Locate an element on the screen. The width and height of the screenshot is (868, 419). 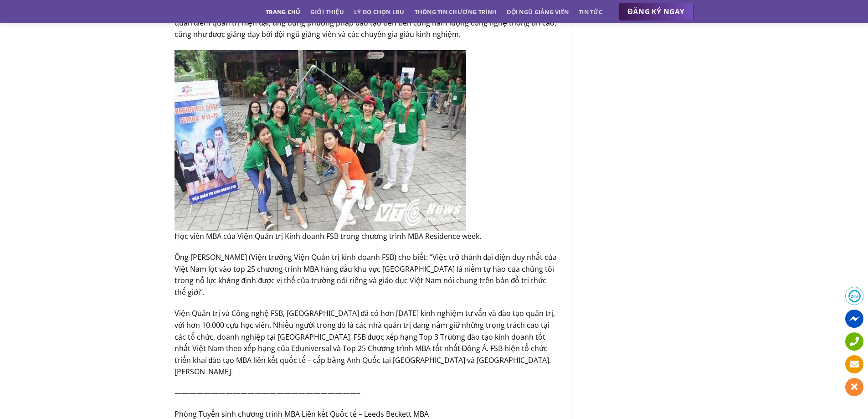
div: Học viên MBA của Viện Quản trị Kinh doanh FSB trong chương trình MBA Residence week. is located at coordinates (366, 146).